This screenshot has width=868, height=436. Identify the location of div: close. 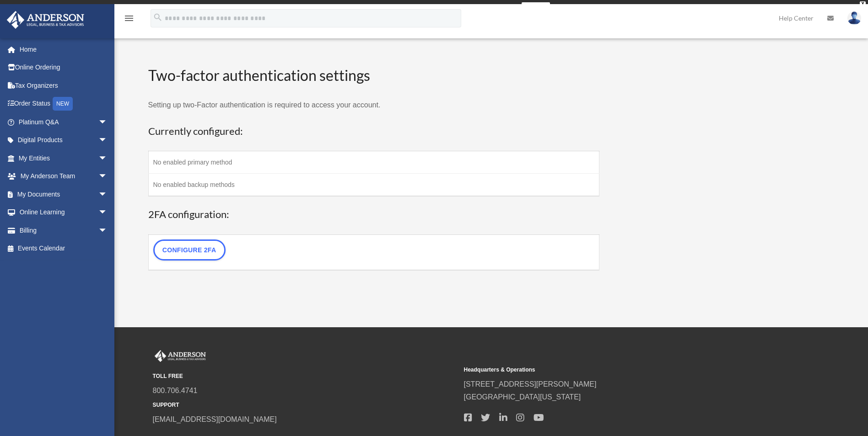
(862, 4).